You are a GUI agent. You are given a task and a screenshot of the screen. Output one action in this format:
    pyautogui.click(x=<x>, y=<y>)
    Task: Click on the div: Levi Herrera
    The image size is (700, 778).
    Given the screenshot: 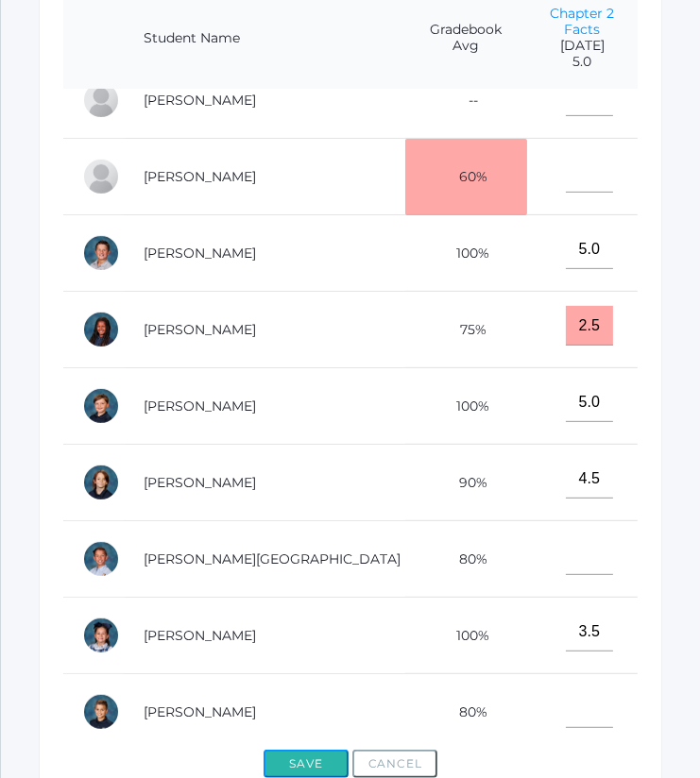 What is the action you would take?
    pyautogui.click(x=101, y=253)
    